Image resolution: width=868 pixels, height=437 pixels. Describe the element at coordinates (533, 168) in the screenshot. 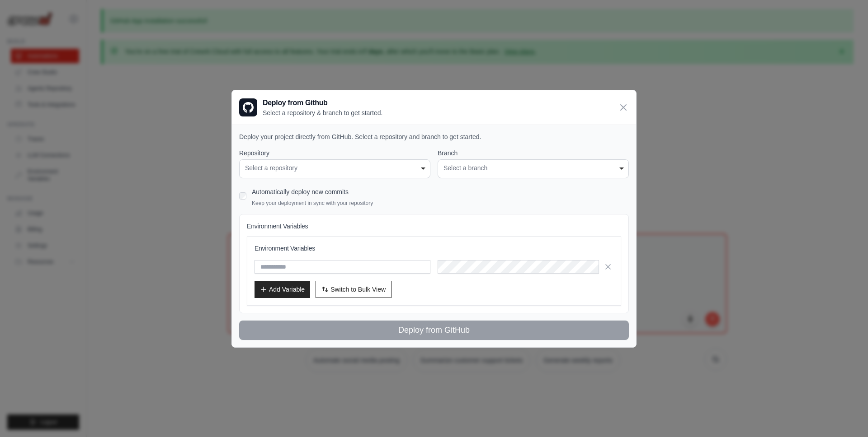

I see `div: Select a branch` at that location.